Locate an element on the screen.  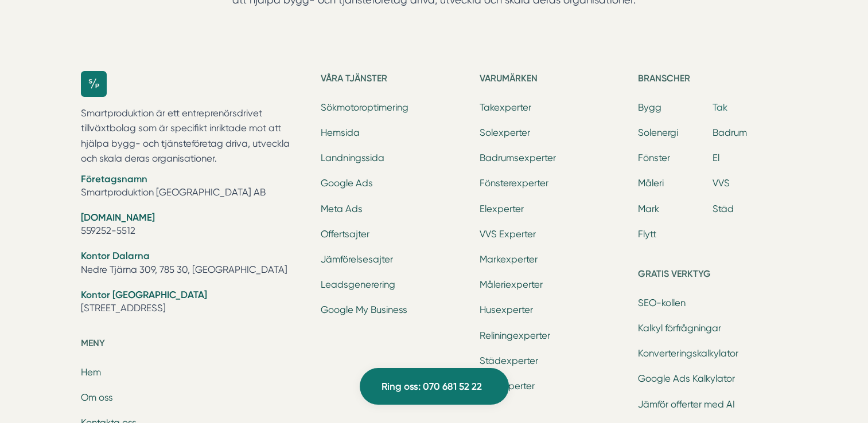
a: Solexperter is located at coordinates (505, 132).